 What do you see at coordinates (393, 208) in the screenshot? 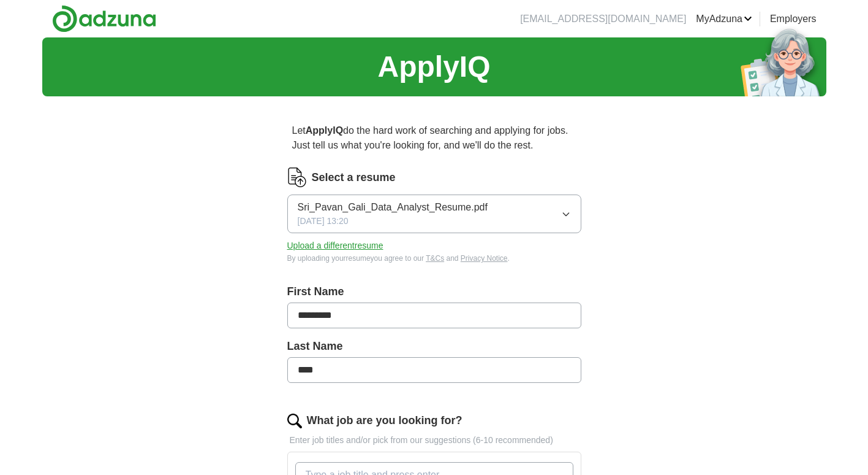
I see `span: Sri_Pavan_Gali_Data_Analyst_Resume.pdf` at bounding box center [393, 208].